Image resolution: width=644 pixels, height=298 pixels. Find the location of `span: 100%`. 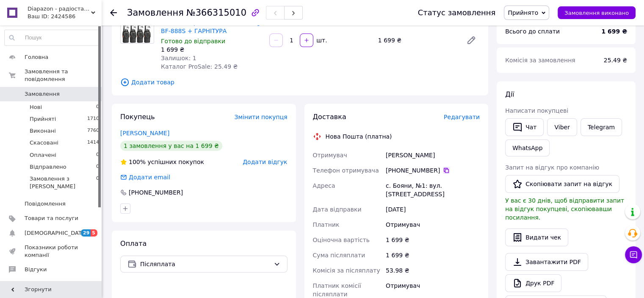

span: 100% is located at coordinates (137, 162).